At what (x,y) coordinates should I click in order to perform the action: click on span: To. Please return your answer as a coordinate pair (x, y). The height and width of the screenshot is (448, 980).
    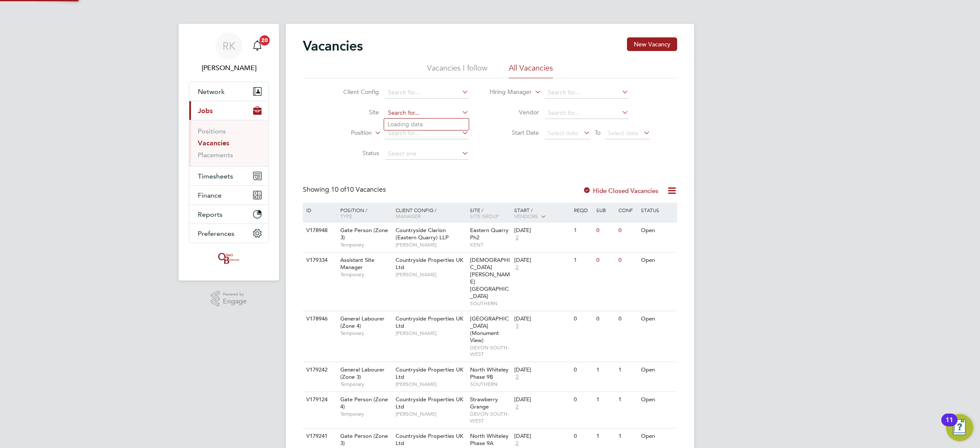
    Looking at the image, I should click on (597, 132).